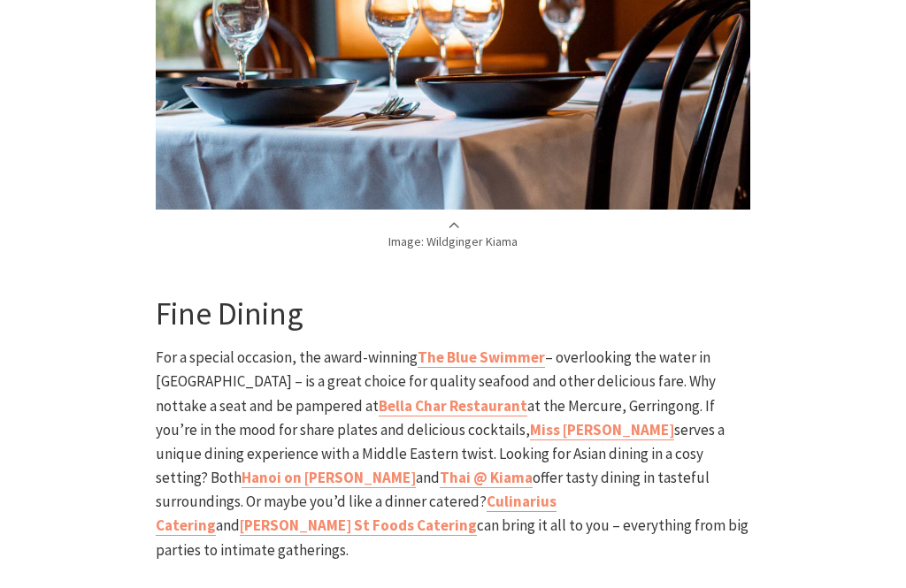  Describe the element at coordinates (486, 478) in the screenshot. I see `b: Thai @ Kiama` at that location.